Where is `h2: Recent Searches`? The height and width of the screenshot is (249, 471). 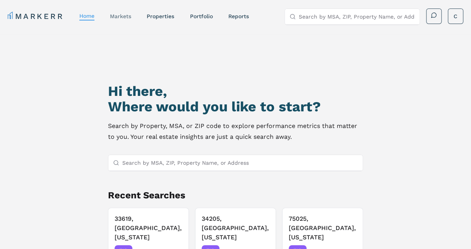
h2: Recent Searches is located at coordinates (236, 196).